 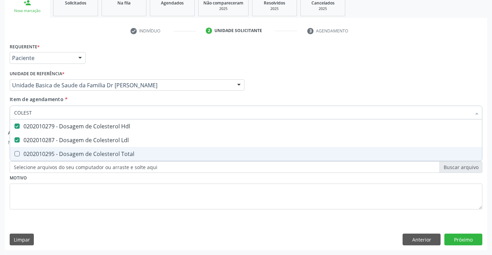 What do you see at coordinates (32, 133) in the screenshot?
I see `label: Anexos adicionados` at bounding box center [32, 133].